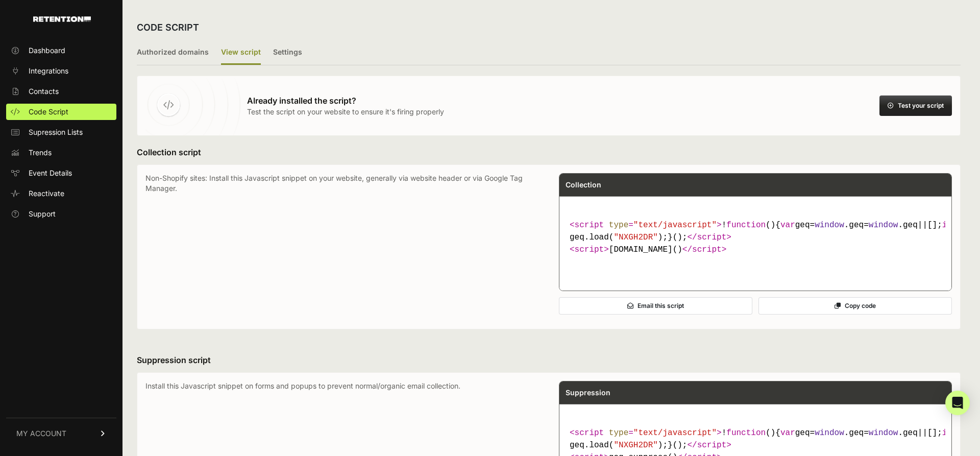 The image size is (980, 456). Describe the element at coordinates (346, 101) in the screenshot. I see `h3: Already installed the script?` at that location.